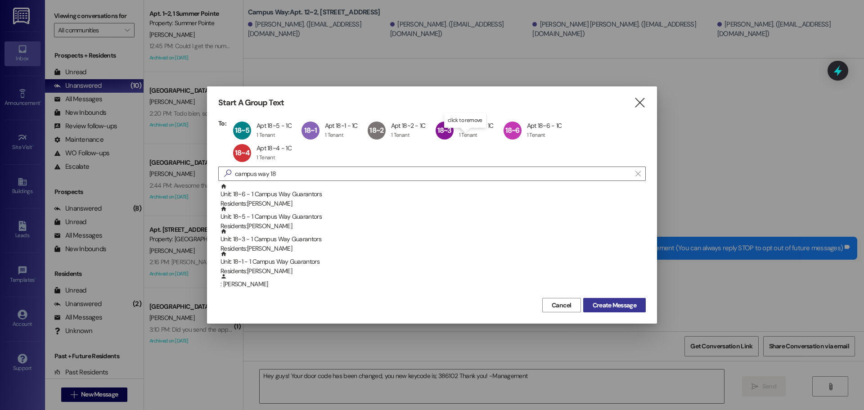  I want to click on input: Search for any contact or apartment, so click(433, 174).